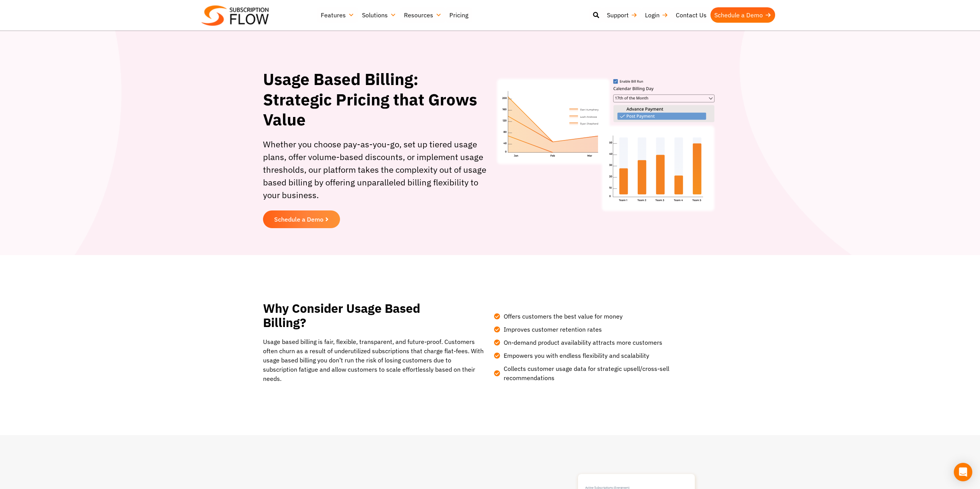 This screenshot has width=980, height=489. Describe the element at coordinates (582, 342) in the screenshot. I see `span: On-demand product availability attracts more customers` at that location.